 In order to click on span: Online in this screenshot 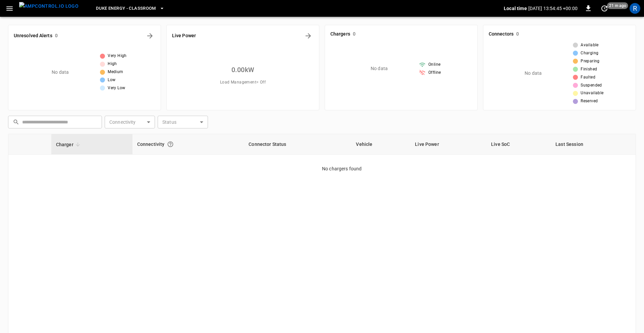, I will do `click(434, 65)`.